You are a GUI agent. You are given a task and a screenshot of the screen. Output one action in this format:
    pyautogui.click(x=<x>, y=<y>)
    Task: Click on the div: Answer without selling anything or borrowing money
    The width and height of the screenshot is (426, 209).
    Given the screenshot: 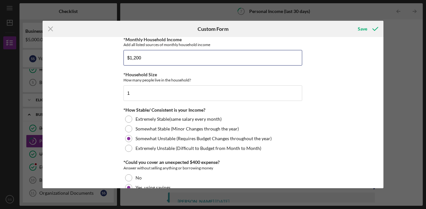 What is the action you would take?
    pyautogui.click(x=213, y=168)
    